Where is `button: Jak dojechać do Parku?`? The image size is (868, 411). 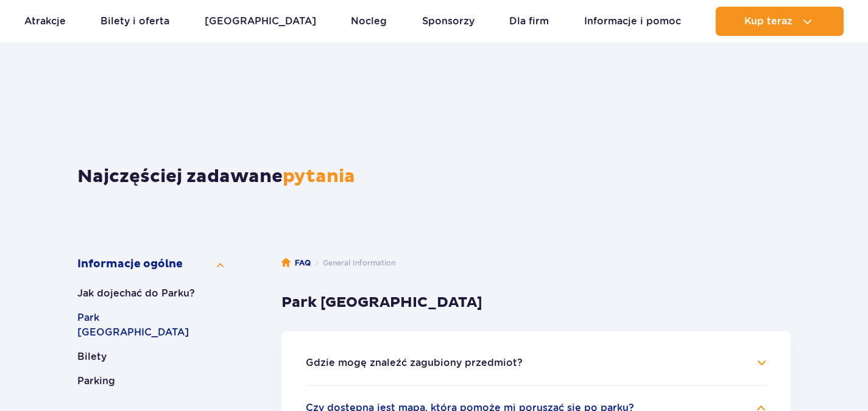
button: Jak dojechać do Parku? is located at coordinates (151, 294).